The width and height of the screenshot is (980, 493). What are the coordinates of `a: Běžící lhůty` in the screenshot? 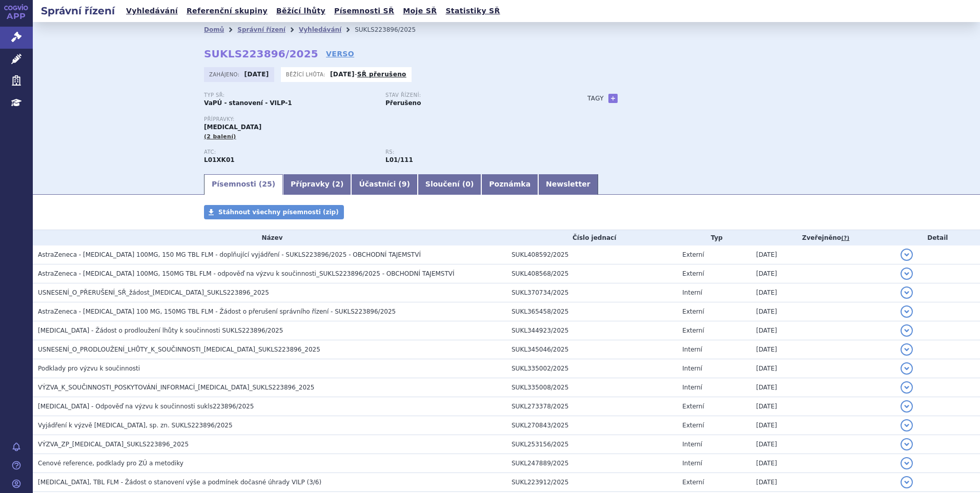 It's located at (300, 11).